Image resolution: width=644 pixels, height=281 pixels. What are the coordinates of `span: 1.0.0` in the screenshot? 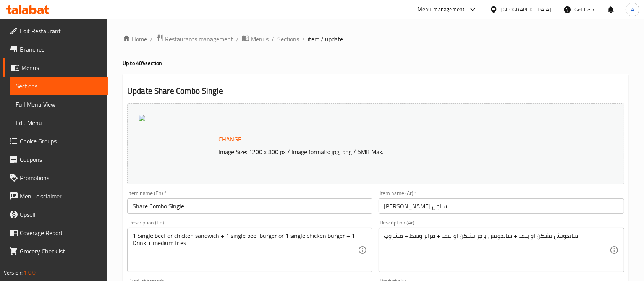 It's located at (29, 272).